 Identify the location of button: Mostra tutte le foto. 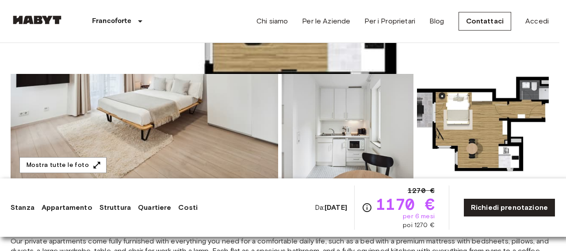
(63, 165).